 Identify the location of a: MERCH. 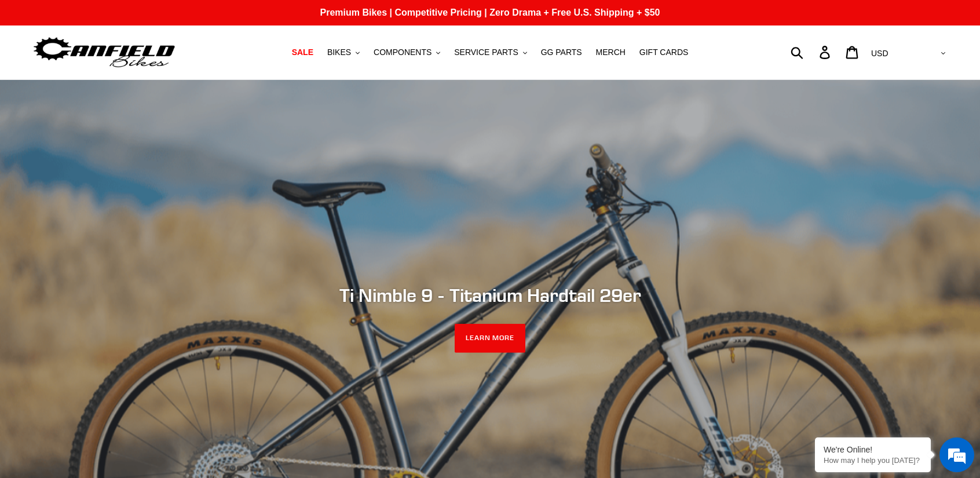
(611, 52).